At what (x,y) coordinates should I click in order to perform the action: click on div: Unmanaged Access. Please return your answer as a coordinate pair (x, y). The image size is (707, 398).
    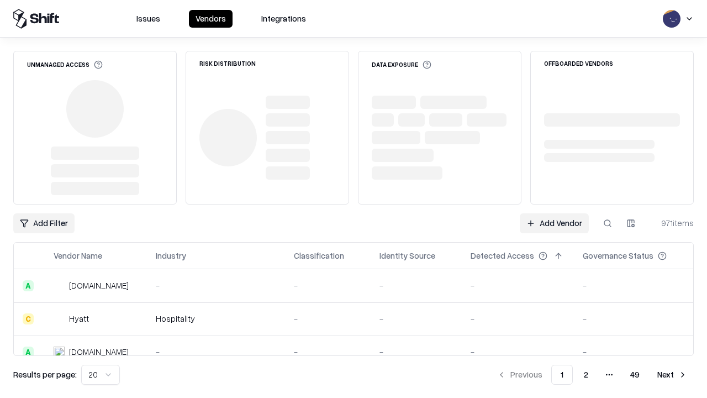
    Looking at the image, I should click on (65, 65).